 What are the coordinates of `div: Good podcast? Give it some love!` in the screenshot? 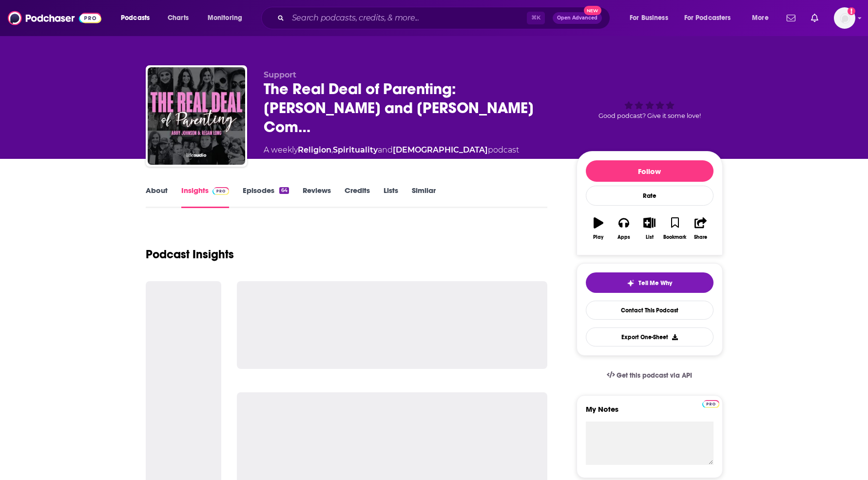 It's located at (649, 104).